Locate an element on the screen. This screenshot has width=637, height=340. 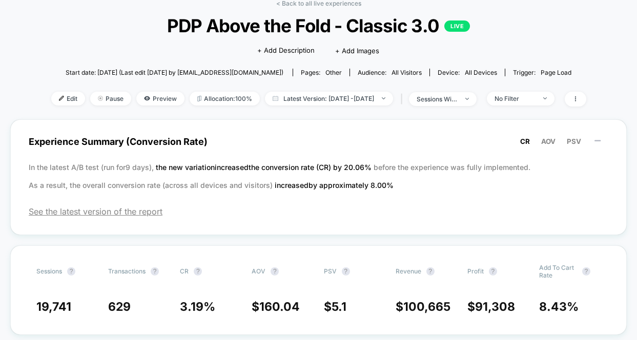
span: + Add Images is located at coordinates (357, 51).